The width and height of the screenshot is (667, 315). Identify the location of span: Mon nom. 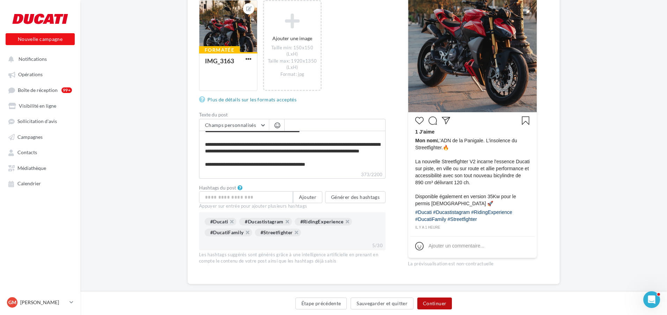
(426, 140).